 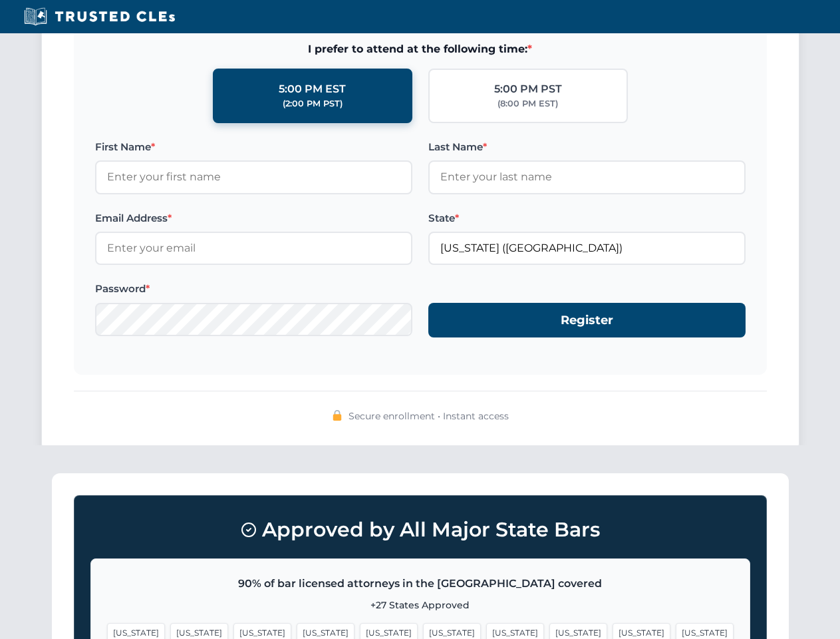 What do you see at coordinates (253, 147) in the screenshot?
I see `label: First Name` at bounding box center [253, 147].